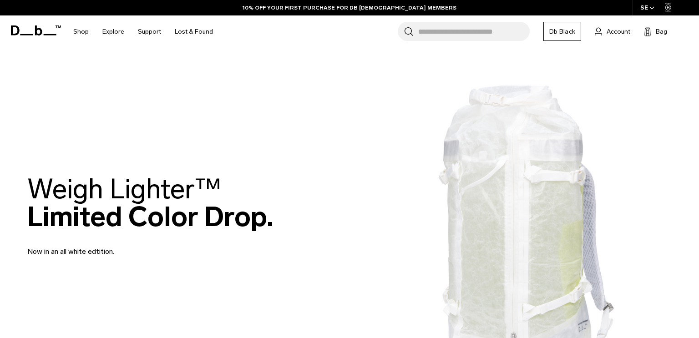  I want to click on a: Support, so click(149, 31).